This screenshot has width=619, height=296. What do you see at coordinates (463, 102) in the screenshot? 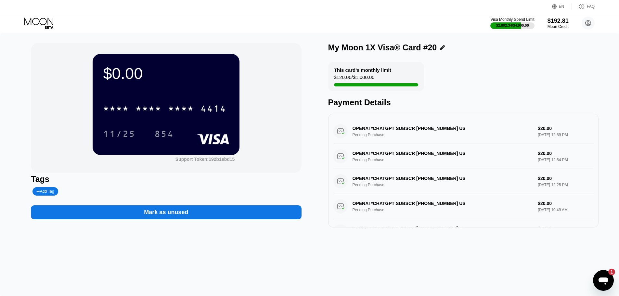
I see `div: Payment Details` at bounding box center [463, 102].